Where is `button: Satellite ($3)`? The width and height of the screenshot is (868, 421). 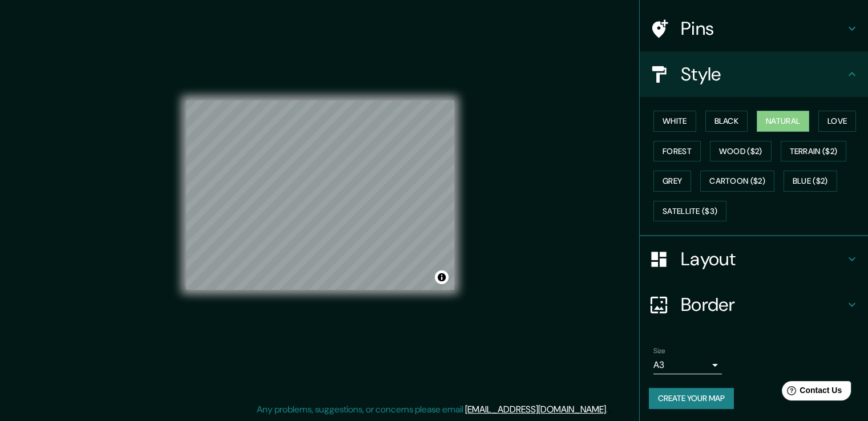
button: Satellite ($3) is located at coordinates (690, 211).